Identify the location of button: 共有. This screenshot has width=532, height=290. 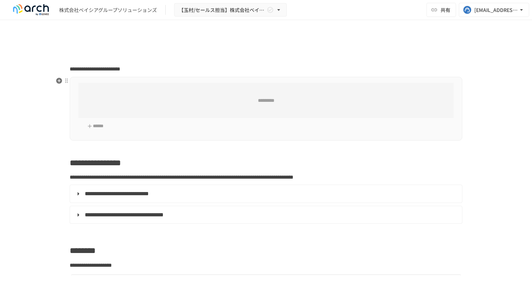
(441, 10).